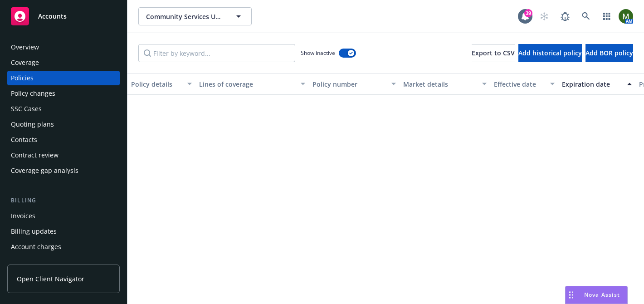  I want to click on a: Invoices, so click(64, 216).